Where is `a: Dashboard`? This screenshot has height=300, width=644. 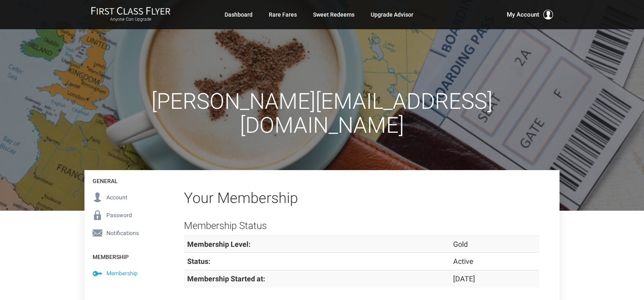 a: Dashboard is located at coordinates (238, 15).